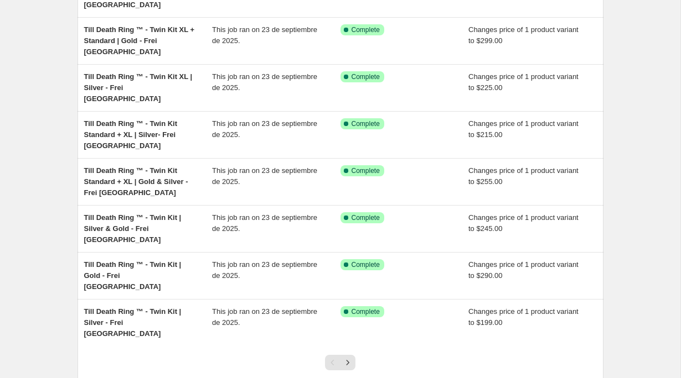 The width and height of the screenshot is (681, 378). Describe the element at coordinates (523, 223) in the screenshot. I see `span: Changes price of 1 product variant to $245.00` at that location.